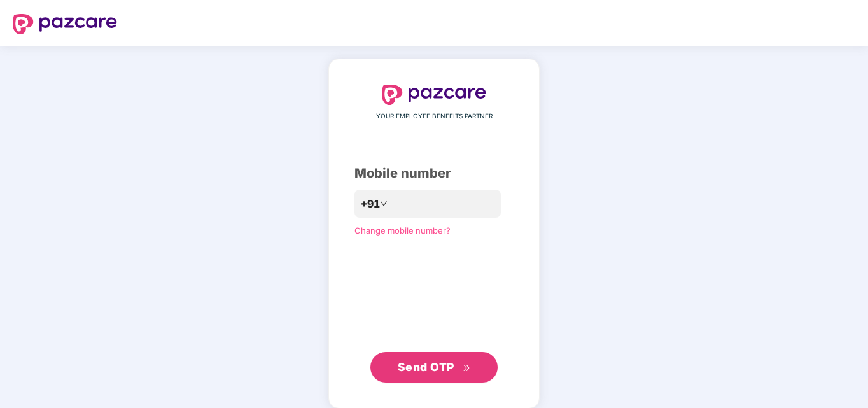  What do you see at coordinates (371, 204) in the screenshot?
I see `span: +91` at bounding box center [371, 204].